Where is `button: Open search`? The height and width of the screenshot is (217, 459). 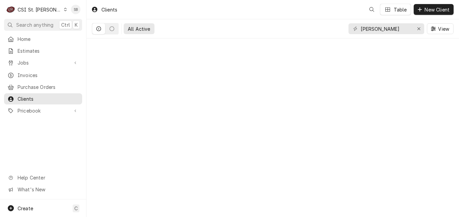 button: Open search is located at coordinates (372, 9).